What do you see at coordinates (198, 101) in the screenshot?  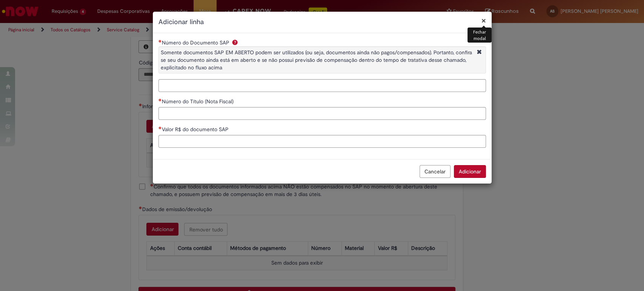 I see `span: Número do Título (Nota Fiscal)` at bounding box center [198, 101].